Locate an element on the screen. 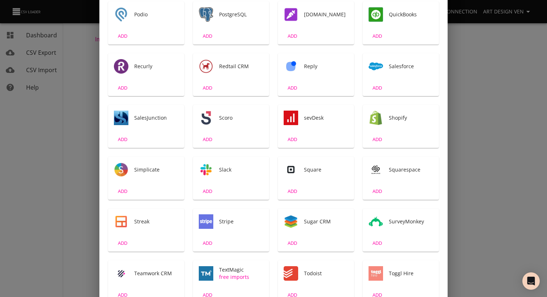 The width and height of the screenshot is (547, 297). img: Salesforce is located at coordinates (376, 66).